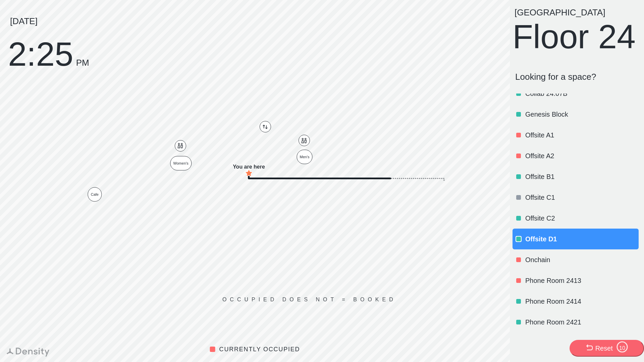 The height and width of the screenshot is (362, 644). I want to click on p: Offsite D1, so click(581, 239).